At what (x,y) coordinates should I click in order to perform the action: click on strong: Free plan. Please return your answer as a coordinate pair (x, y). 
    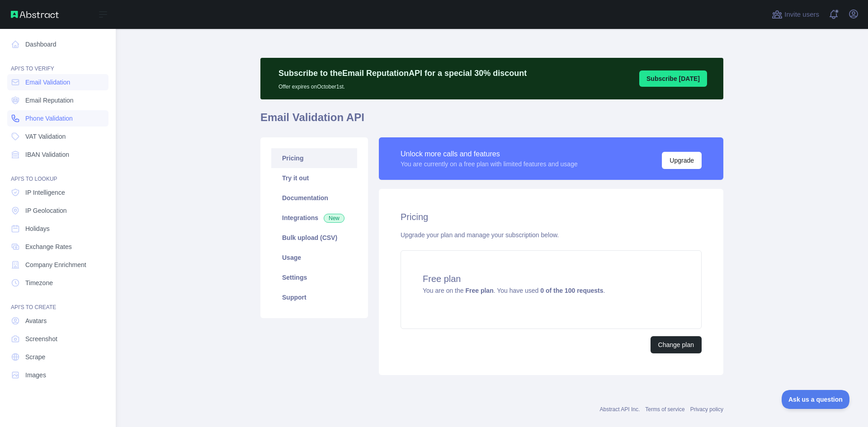
    Looking at the image, I should click on (479, 291).